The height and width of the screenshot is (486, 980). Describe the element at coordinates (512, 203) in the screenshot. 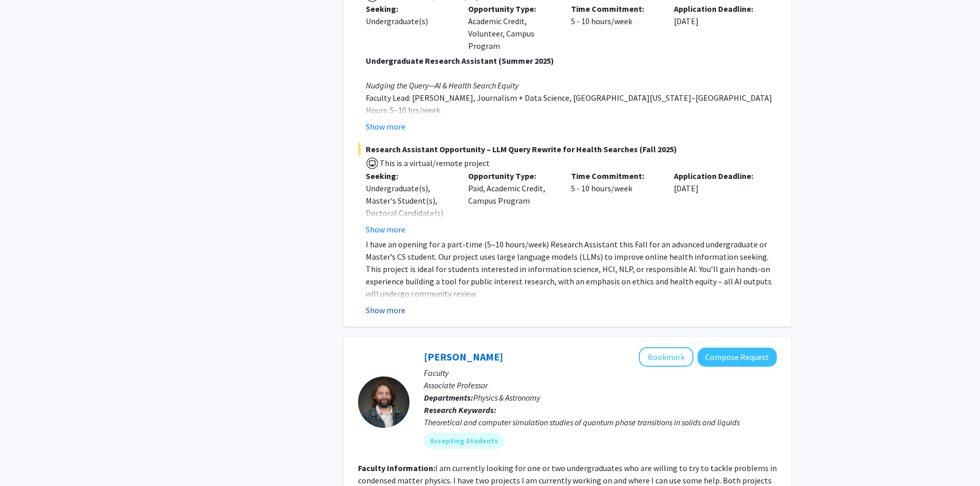

I see `div: Paid, Academic Credit, Campus Program` at that location.